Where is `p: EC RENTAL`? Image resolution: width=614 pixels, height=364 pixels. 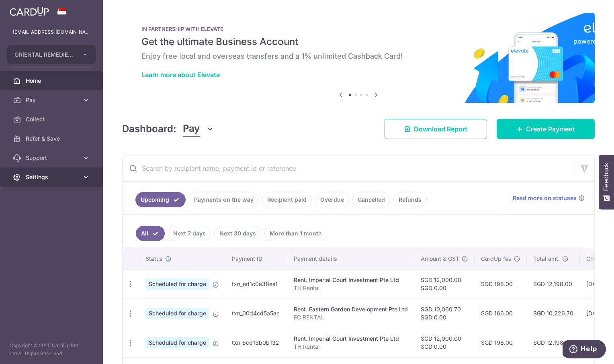
p: EC RENTAL is located at coordinates (351, 317).